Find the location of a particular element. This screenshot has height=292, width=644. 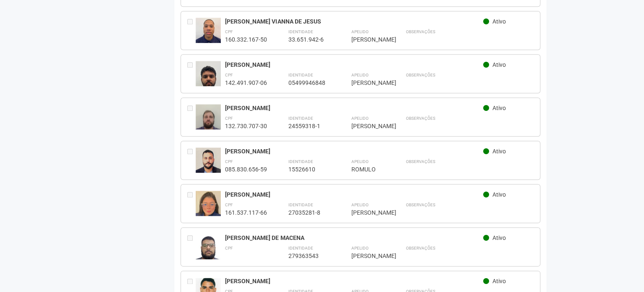

div: 085.830.656-59 is located at coordinates (246, 169).